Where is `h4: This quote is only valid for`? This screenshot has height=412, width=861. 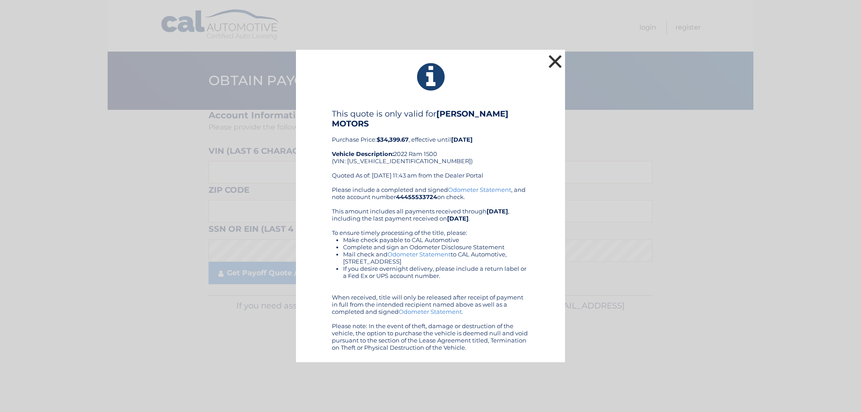
h4: This quote is only valid for is located at coordinates (431, 119).